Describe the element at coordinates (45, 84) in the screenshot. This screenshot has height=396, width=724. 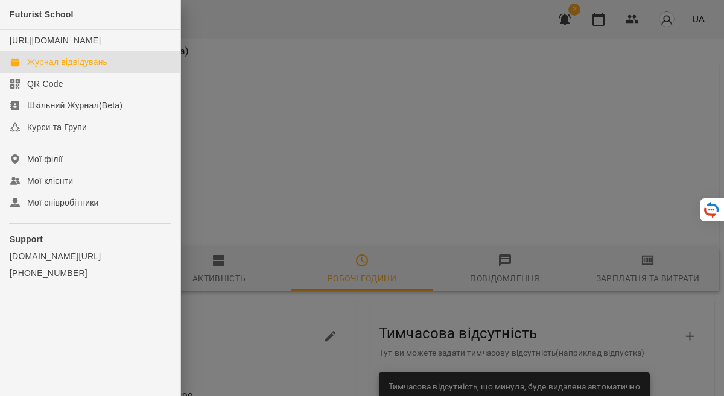
I see `div: QR Code` at that location.